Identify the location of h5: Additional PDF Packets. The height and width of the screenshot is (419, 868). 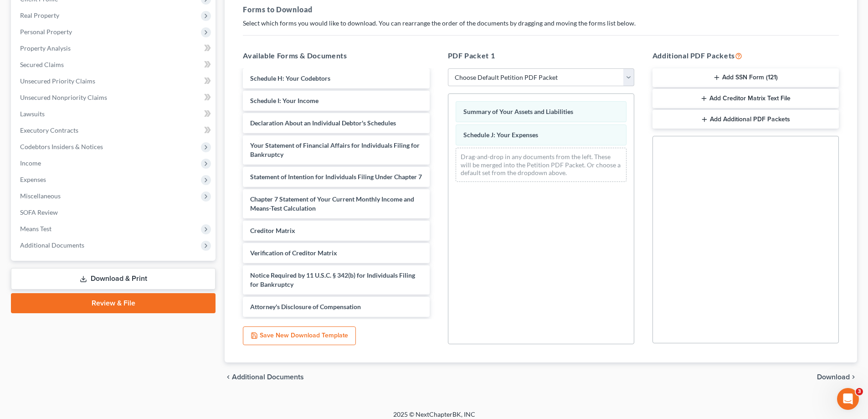
(745, 56).